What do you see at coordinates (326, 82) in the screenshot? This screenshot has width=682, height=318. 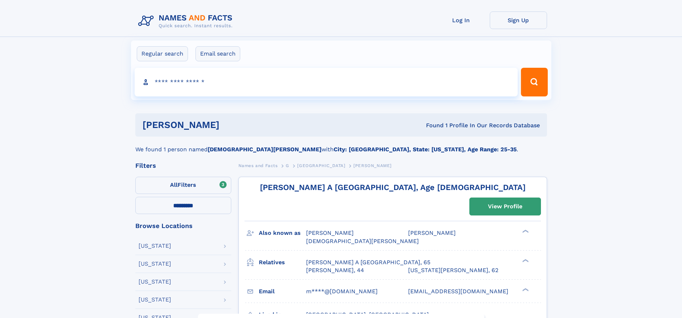 I see `input: search input` at bounding box center [326, 82].